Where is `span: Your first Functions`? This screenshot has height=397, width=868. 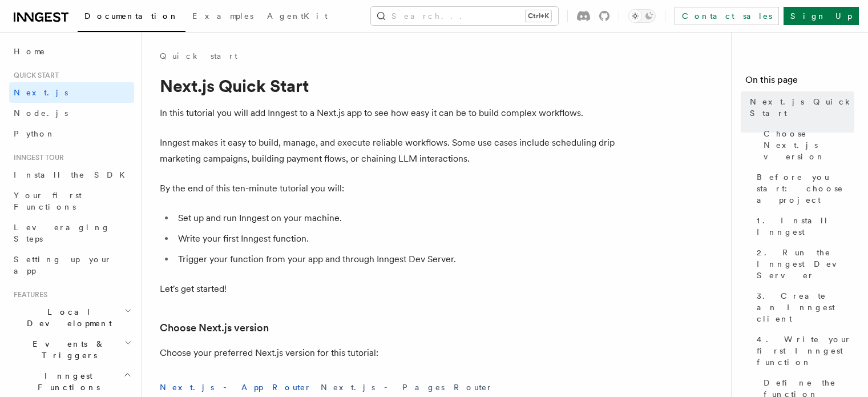 span: Your first Functions is located at coordinates (47, 201).